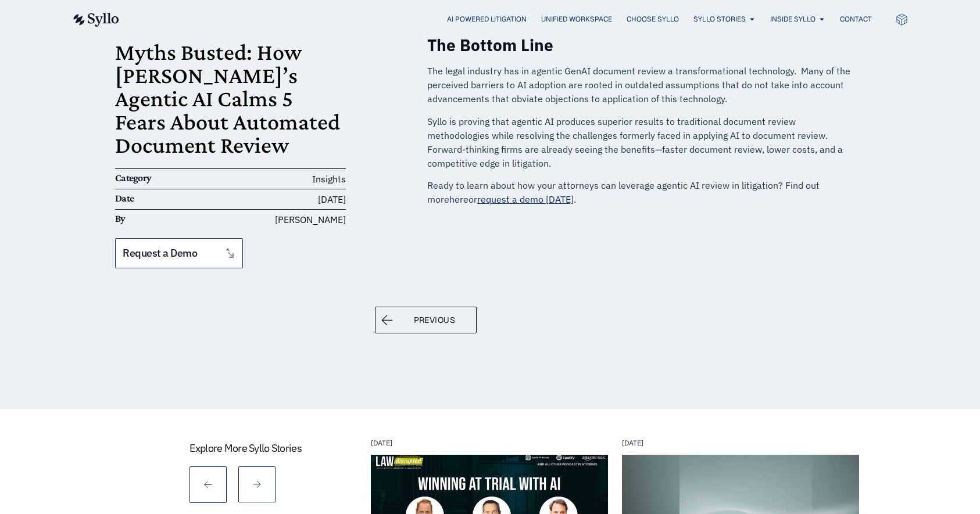 This screenshot has height=514, width=980. Describe the element at coordinates (329, 179) in the screenshot. I see `span: Insights` at that location.